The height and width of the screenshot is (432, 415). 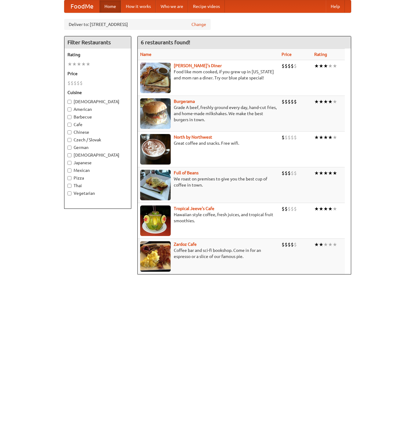 I want to click on label: German, so click(x=98, y=147).